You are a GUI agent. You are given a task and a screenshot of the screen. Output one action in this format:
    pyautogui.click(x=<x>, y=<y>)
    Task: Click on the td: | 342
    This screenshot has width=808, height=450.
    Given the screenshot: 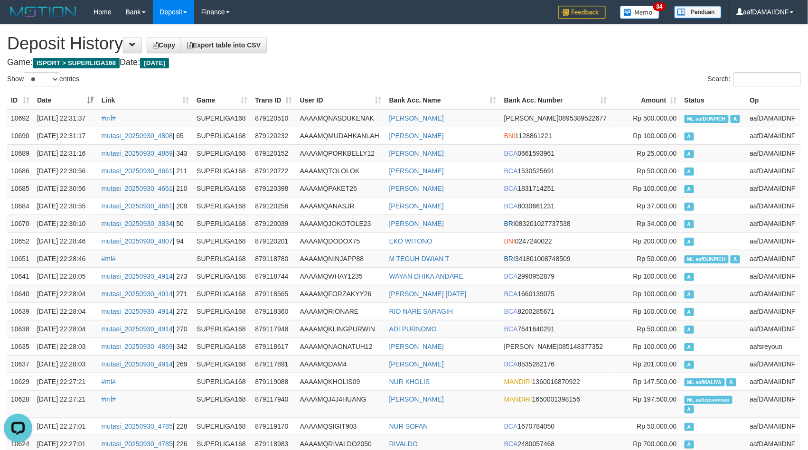 What is the action you would take?
    pyautogui.click(x=145, y=346)
    